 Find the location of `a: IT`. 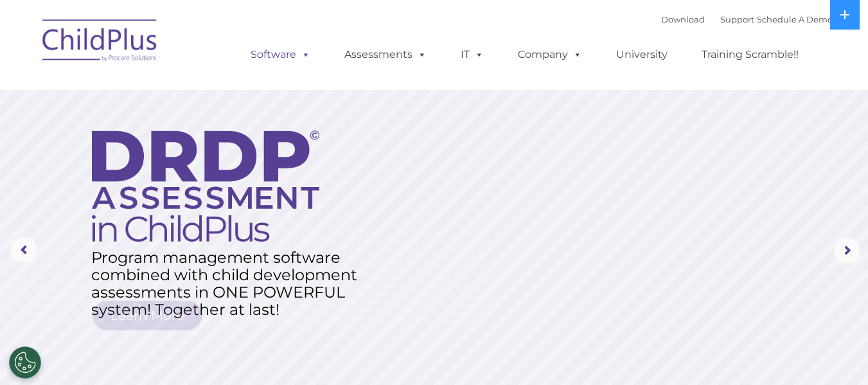

a: IT is located at coordinates (472, 54).